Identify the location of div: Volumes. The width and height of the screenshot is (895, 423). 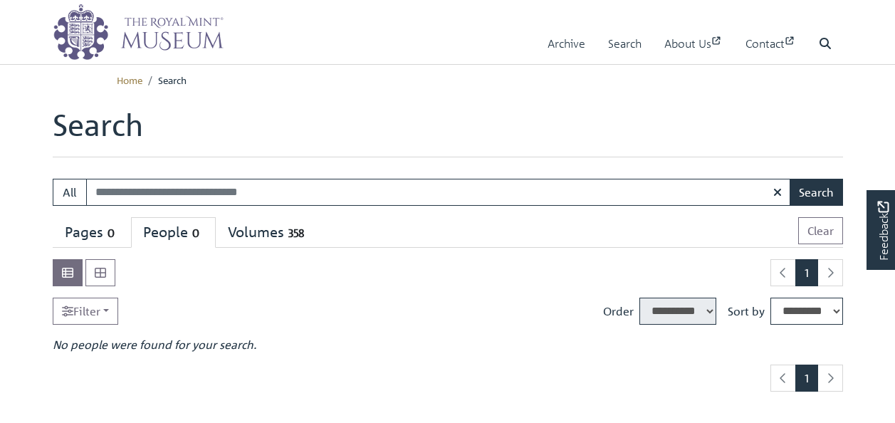
(268, 232).